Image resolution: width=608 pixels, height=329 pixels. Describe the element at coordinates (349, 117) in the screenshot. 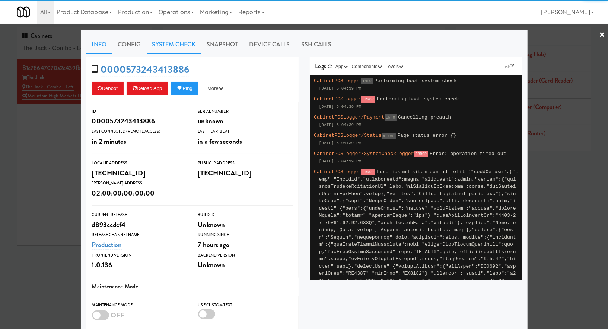

I see `span: CabinetPOSLogger/Payment` at that location.